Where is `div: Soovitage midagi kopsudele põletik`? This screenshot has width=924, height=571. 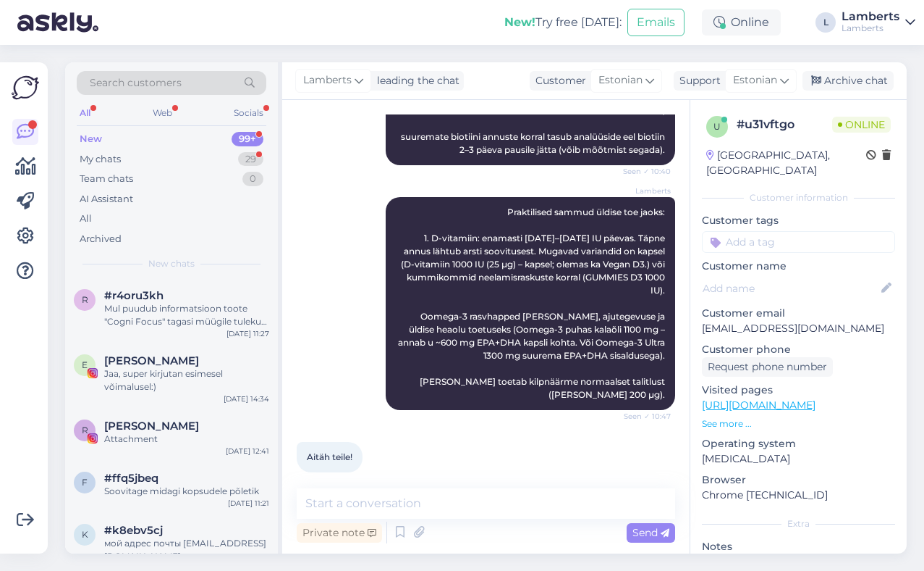
div: Soovitage midagi kopsudele põletik is located at coordinates (187, 491).